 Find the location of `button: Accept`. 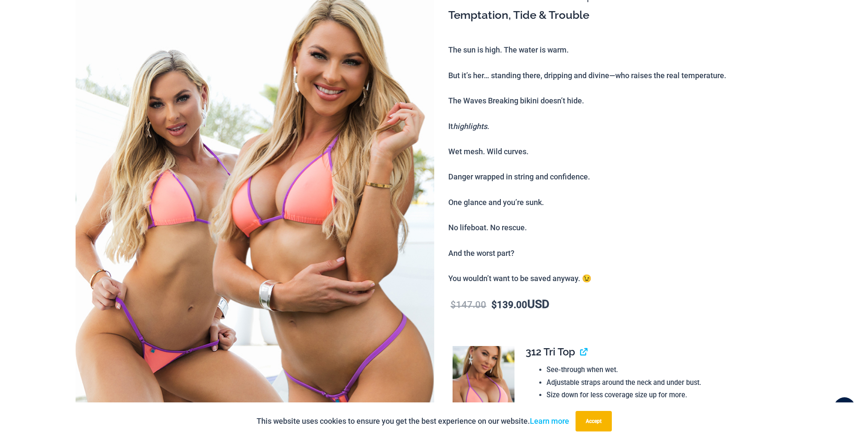

button: Accept is located at coordinates (593, 421).